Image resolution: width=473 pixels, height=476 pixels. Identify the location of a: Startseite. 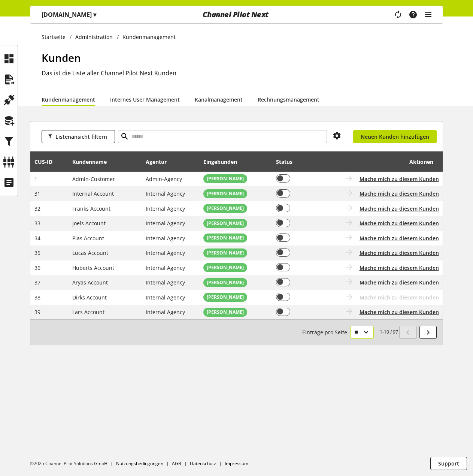
(55, 37).